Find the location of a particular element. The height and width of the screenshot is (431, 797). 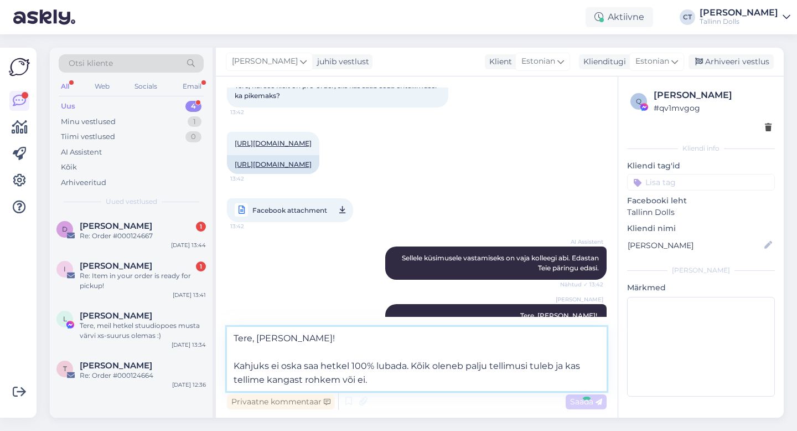

div: Minu vestlused is located at coordinates (88, 122).